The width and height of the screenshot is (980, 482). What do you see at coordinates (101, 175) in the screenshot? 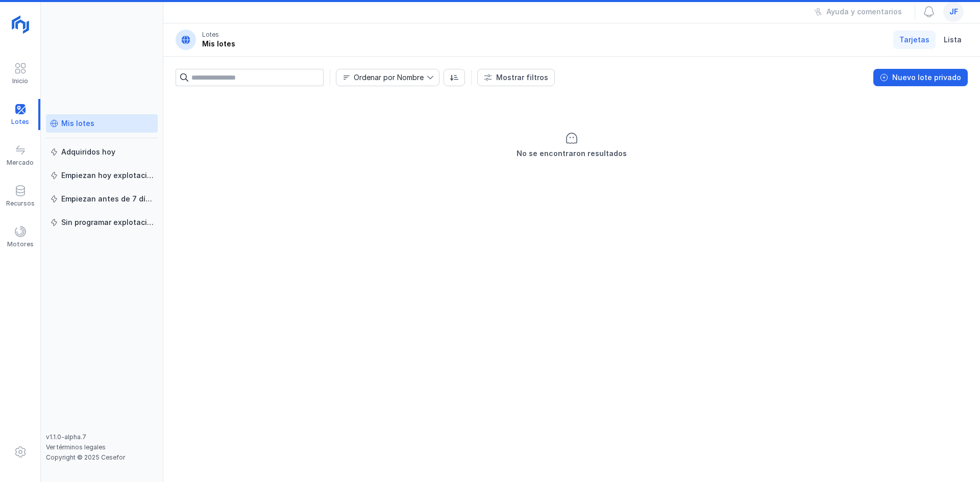
I see `a: Empiezan hoy explotación` at bounding box center [101, 175].